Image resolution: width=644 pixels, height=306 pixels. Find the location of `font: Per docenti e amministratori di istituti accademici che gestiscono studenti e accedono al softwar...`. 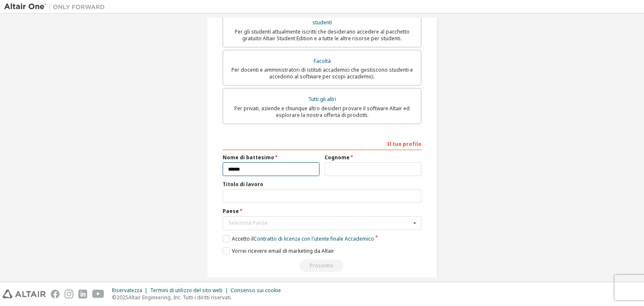

font: Per docenti e amministratori di istituti accademici che gestiscono studenti e accedono al softwar... is located at coordinates (322, 73).